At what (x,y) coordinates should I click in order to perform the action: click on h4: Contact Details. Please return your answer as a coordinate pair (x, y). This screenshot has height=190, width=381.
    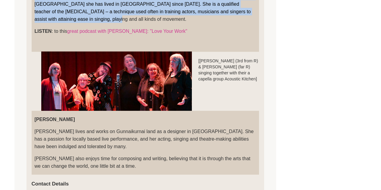
    Looking at the image, I should click on (146, 184).